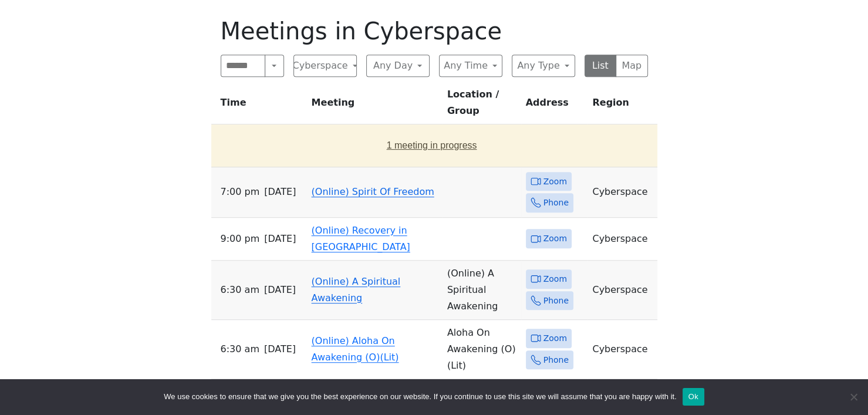 The image size is (868, 415). Describe the element at coordinates (243, 66) in the screenshot. I see `input: Search` at that location.